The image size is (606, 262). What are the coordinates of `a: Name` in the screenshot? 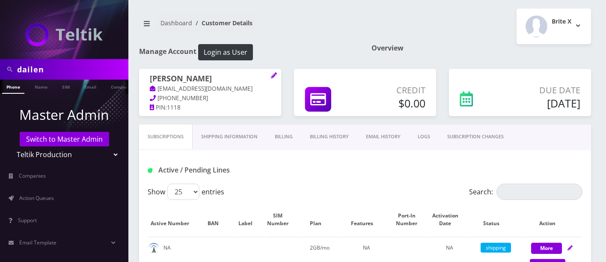 It's located at (41, 86).